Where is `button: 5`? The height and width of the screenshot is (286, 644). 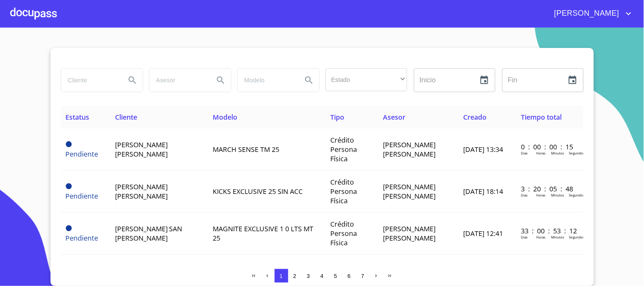
button: 5 is located at coordinates (335, 276).